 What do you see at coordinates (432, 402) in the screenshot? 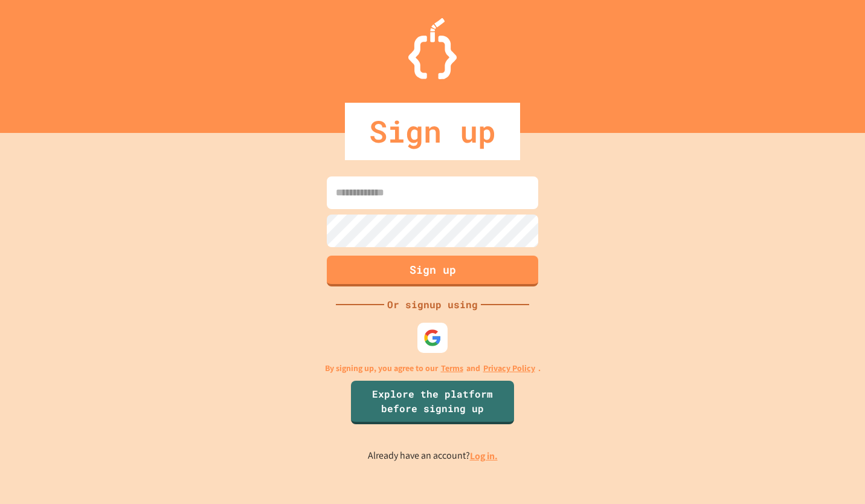
I see `a: Explore the platform before signing up` at bounding box center [432, 402].